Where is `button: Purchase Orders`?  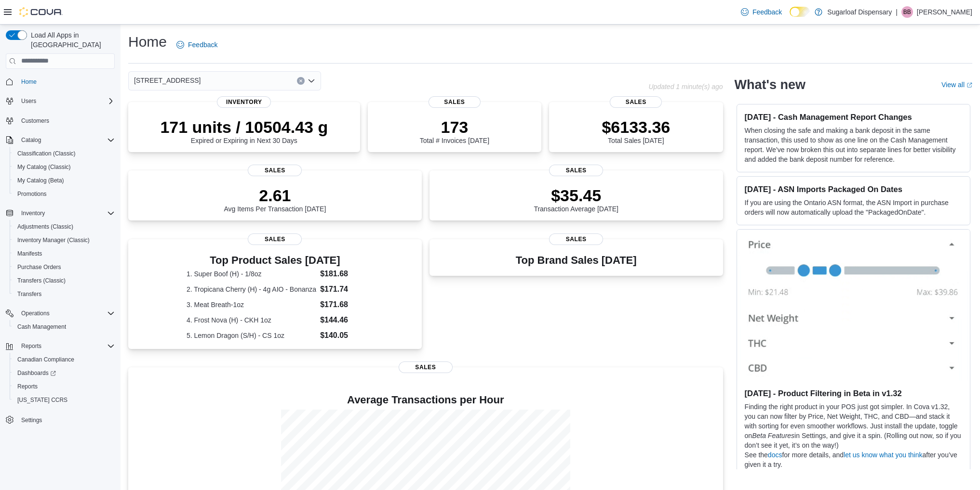 button: Purchase Orders is located at coordinates (64, 267).